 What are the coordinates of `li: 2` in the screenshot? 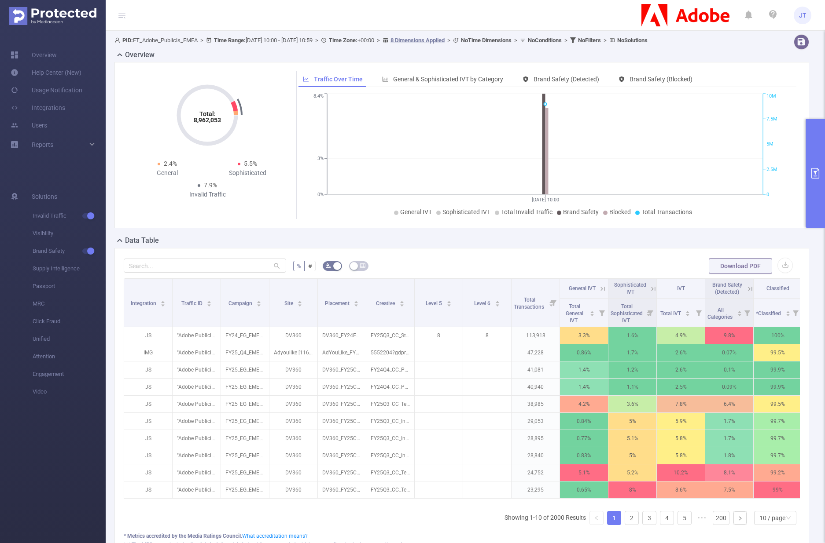 It's located at (631, 518).